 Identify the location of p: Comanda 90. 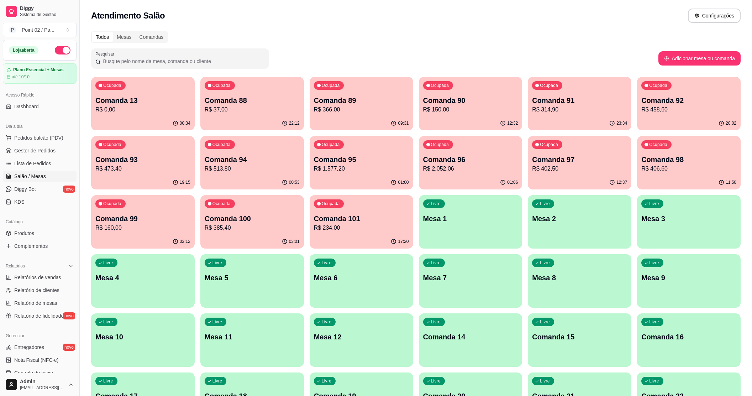
(470, 100).